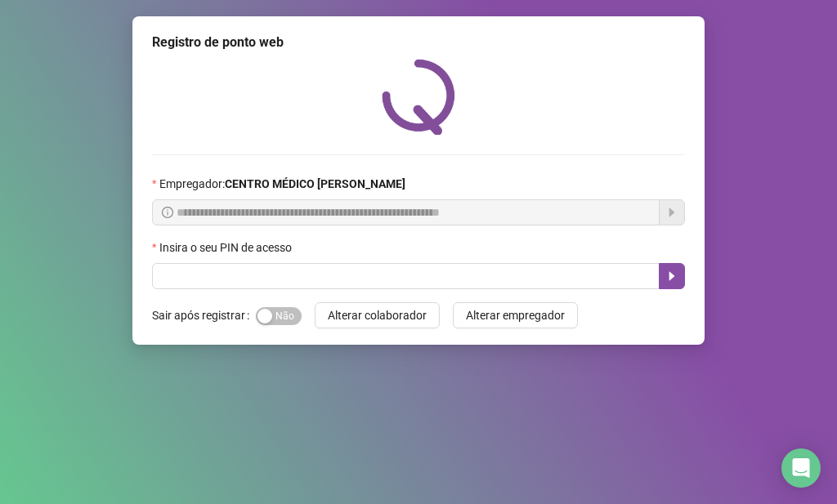  Describe the element at coordinates (282, 184) in the screenshot. I see `span: Empregador :` at that location.